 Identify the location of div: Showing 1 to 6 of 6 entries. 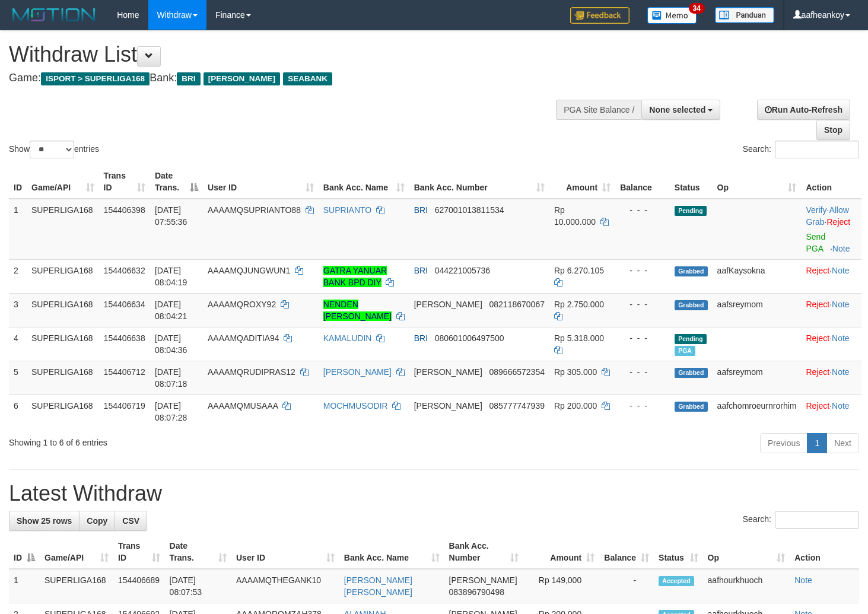
(181, 440).